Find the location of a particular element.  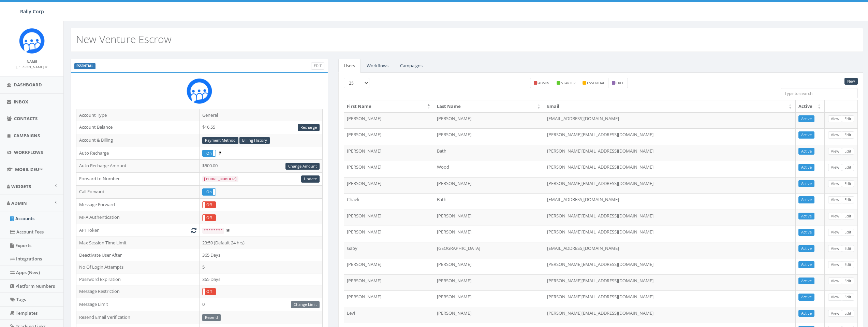

td: Wood is located at coordinates (489, 169).